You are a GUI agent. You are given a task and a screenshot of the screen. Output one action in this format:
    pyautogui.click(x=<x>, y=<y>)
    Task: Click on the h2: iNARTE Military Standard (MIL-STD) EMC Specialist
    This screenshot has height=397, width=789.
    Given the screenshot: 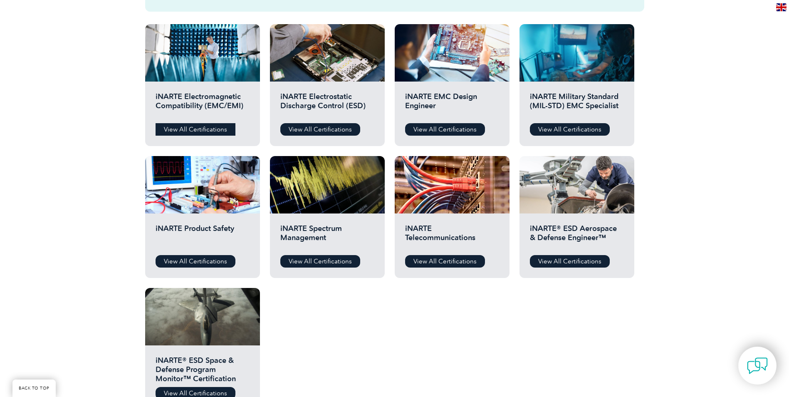 What is the action you would take?
    pyautogui.click(x=577, y=104)
    